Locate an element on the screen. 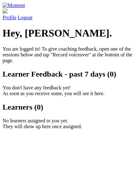  a: Profile is located at coordinates (70, 14).